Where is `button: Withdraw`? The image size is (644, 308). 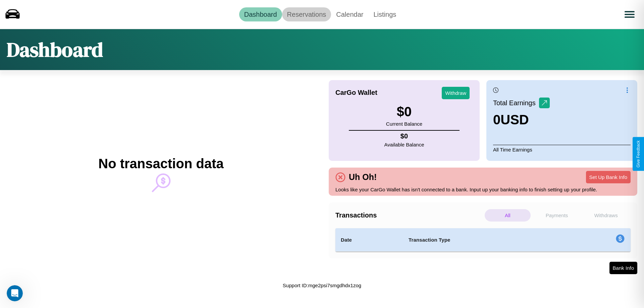
button: Withdraw is located at coordinates (455, 93).